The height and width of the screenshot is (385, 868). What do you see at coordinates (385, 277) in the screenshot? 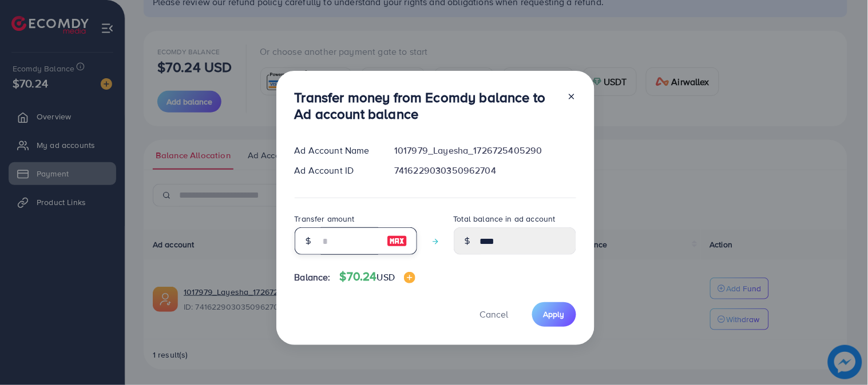
I see `span: USD` at bounding box center [385, 277].